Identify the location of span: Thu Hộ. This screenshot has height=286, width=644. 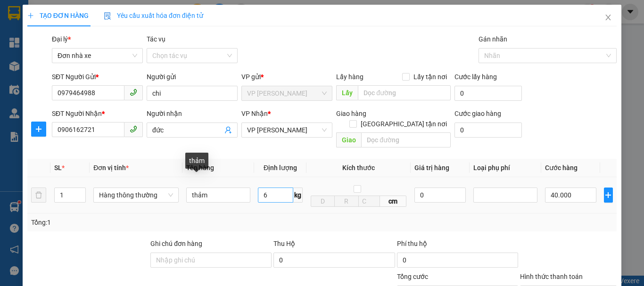
(284, 243).